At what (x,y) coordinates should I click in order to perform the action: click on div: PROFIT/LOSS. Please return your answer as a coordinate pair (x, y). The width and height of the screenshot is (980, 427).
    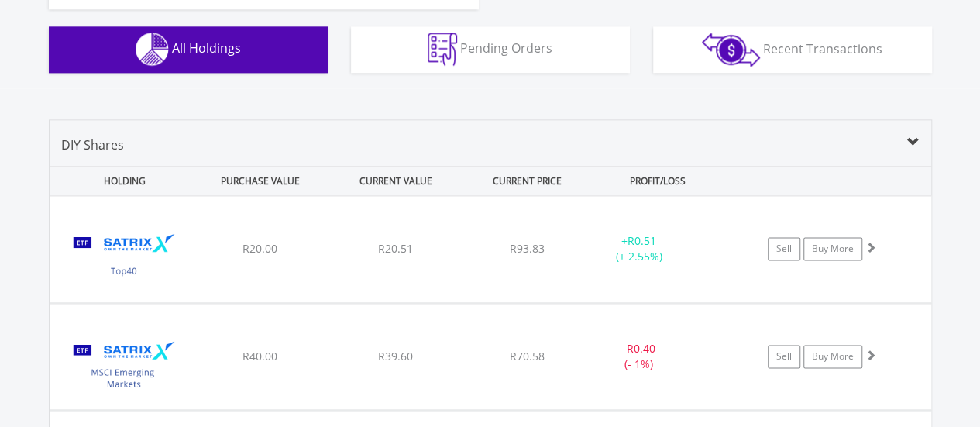
    Looking at the image, I should click on (658, 180).